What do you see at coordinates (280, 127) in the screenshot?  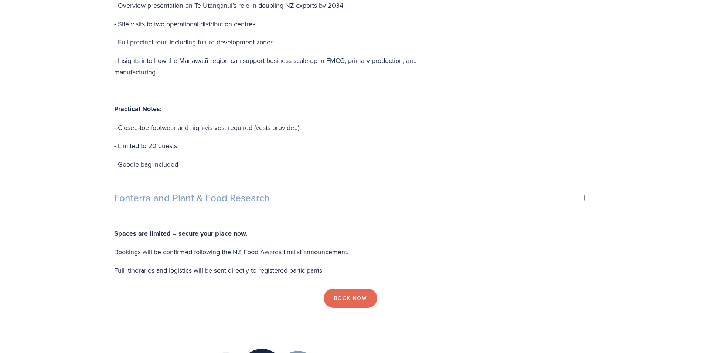 I see `p: - Closed-toe footwear and high-vis vest required (vests provided)` at bounding box center [280, 127].